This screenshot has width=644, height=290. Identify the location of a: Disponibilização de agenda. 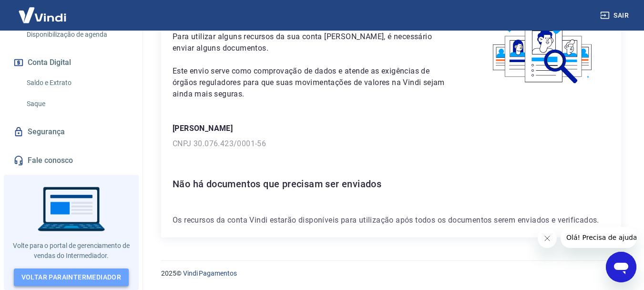
(77, 35).